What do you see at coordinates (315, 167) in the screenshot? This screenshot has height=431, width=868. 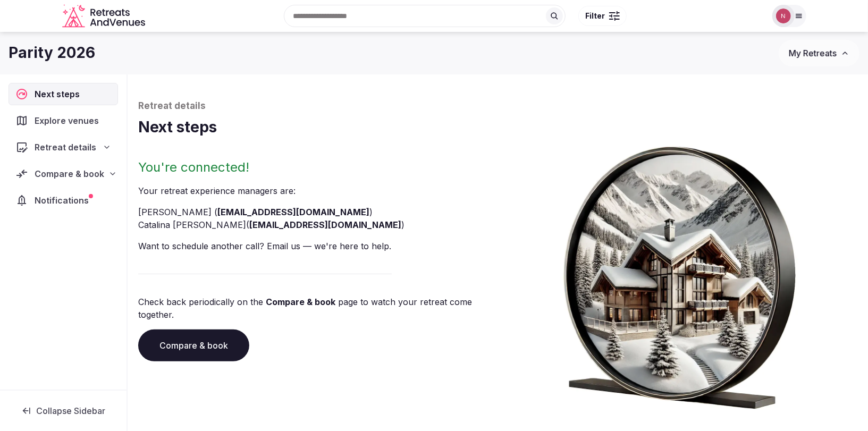 I see `h2: You're connected!` at bounding box center [315, 167].